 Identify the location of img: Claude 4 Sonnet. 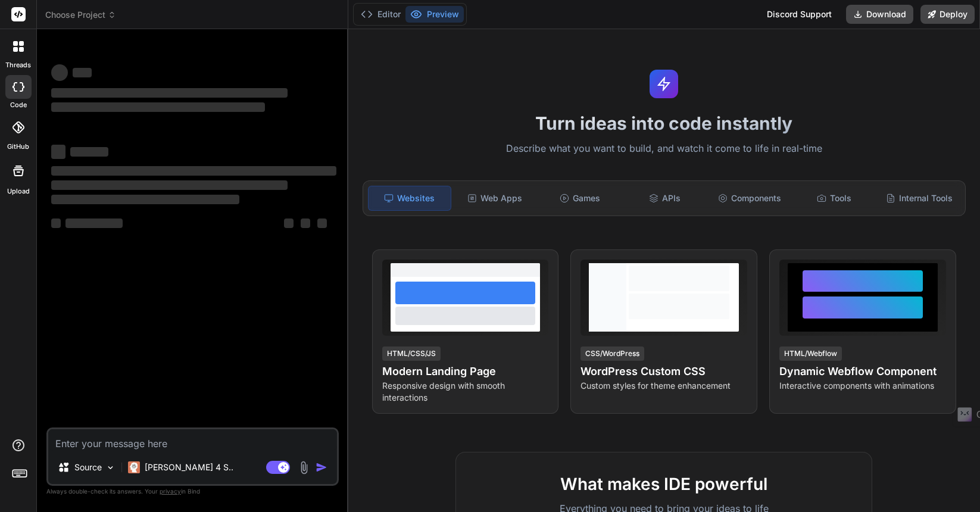
(134, 467).